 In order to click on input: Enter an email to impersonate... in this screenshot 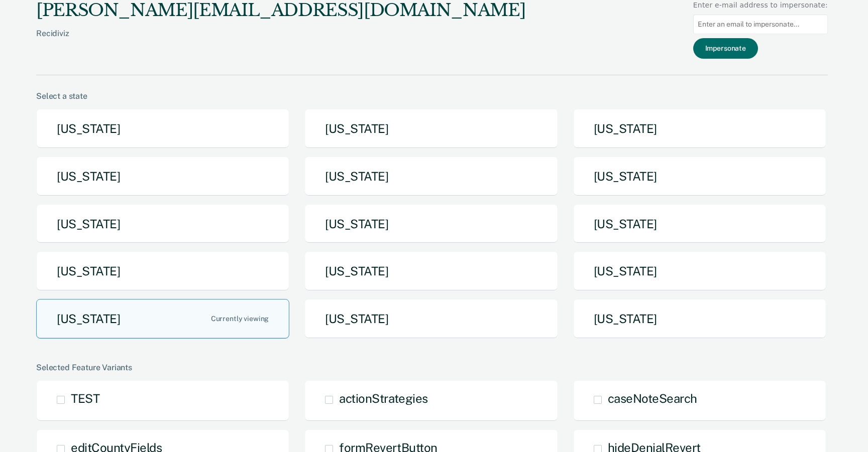, I will do `click(761, 24)`.